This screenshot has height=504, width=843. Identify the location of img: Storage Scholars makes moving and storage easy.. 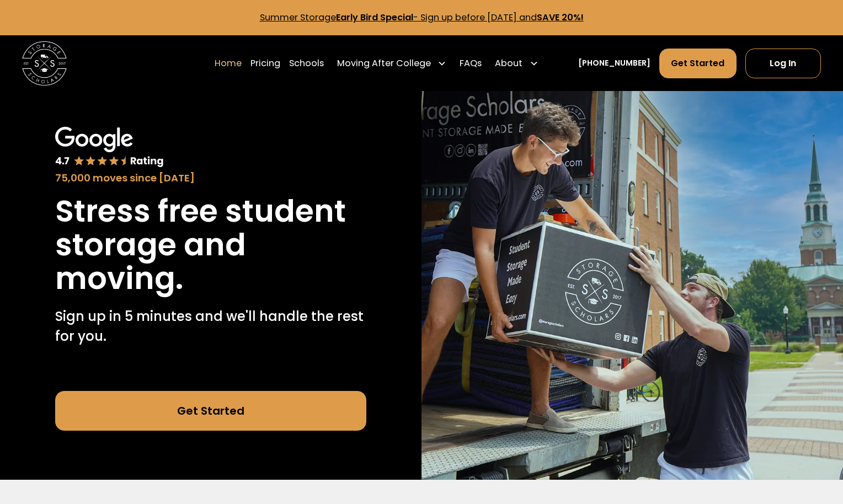
(632, 285).